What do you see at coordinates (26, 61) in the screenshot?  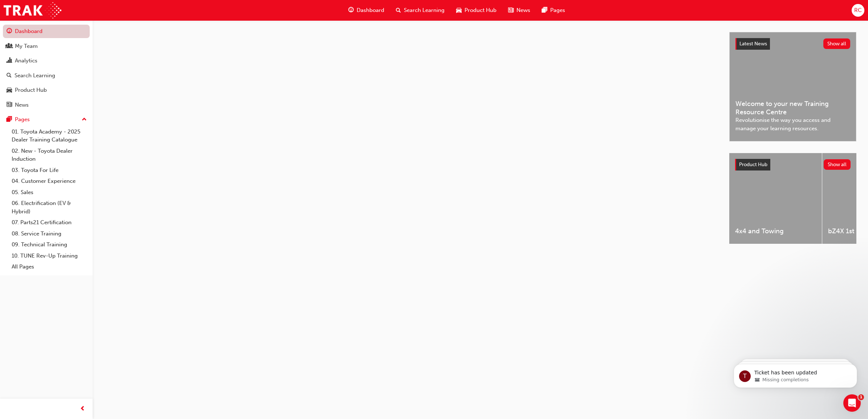 I see `div: Analytics` at bounding box center [26, 61].